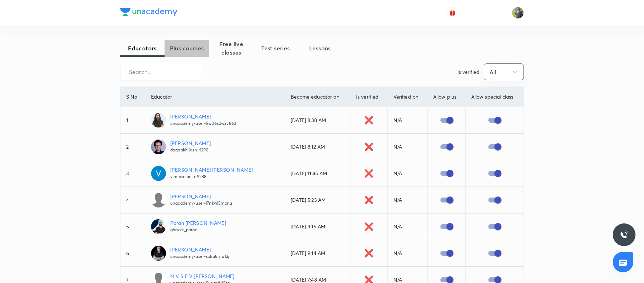 This screenshot has height=283, width=644. What do you see at coordinates (215, 97) in the screenshot?
I see `th: Educator` at bounding box center [215, 97].